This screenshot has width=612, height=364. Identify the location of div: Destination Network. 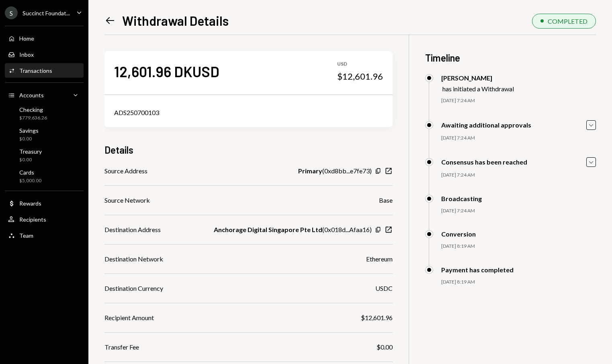
(134, 259).